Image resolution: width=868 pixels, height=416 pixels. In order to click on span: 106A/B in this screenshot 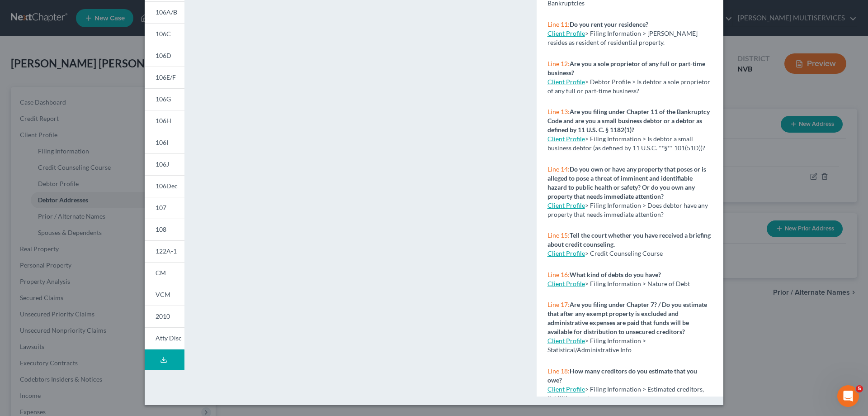, I will do `click(166, 12)`.